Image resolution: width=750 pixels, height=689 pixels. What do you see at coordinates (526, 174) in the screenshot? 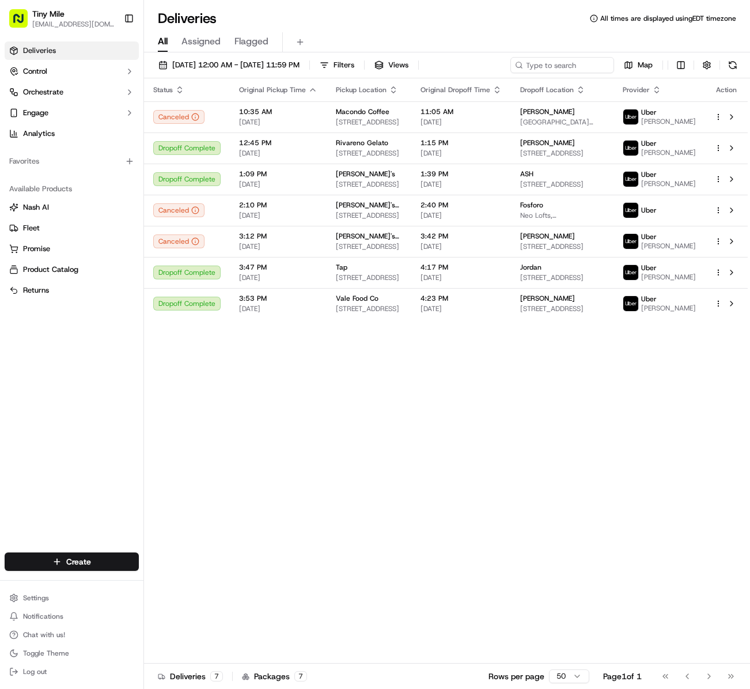
I see `span: ASH` at bounding box center [526, 174].